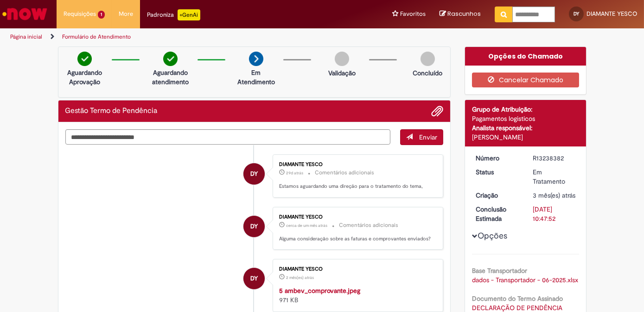 The image size is (644, 312). What do you see at coordinates (525, 280) in the screenshot?
I see `a: Download de dados - Transportador - 06-2025.xlsx` at bounding box center [525, 280].